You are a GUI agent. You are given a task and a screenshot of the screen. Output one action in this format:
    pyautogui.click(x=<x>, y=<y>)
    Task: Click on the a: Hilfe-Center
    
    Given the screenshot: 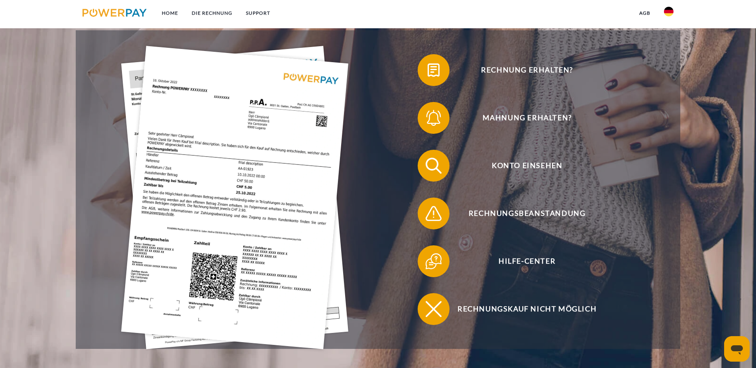 What is the action you would take?
    pyautogui.click(x=521, y=262)
    